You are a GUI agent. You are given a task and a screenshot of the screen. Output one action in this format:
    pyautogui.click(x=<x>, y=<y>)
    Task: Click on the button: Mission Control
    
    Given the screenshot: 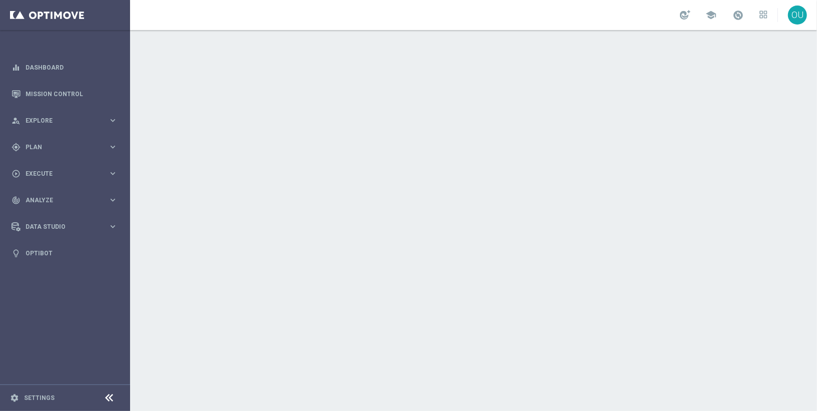 What is the action you would take?
    pyautogui.click(x=65, y=94)
    